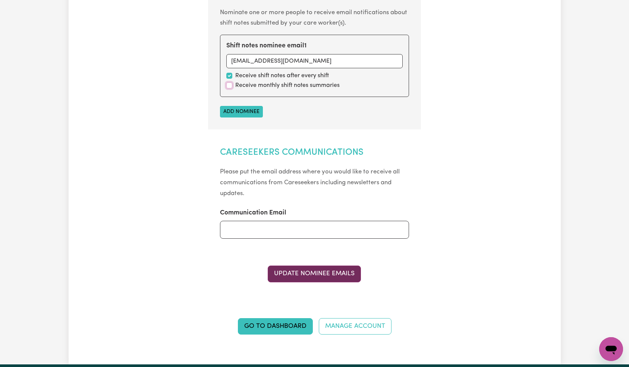 This screenshot has width=629, height=367. What do you see at coordinates (266, 46) in the screenshot?
I see `label: Shift notes nominee email 1` at bounding box center [266, 46].